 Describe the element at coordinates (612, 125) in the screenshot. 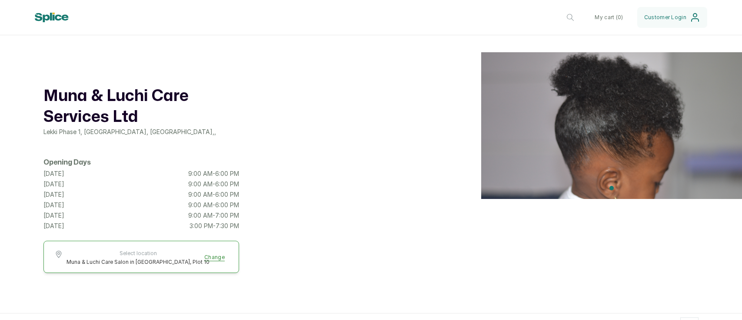

I see `img: header image` at that location.